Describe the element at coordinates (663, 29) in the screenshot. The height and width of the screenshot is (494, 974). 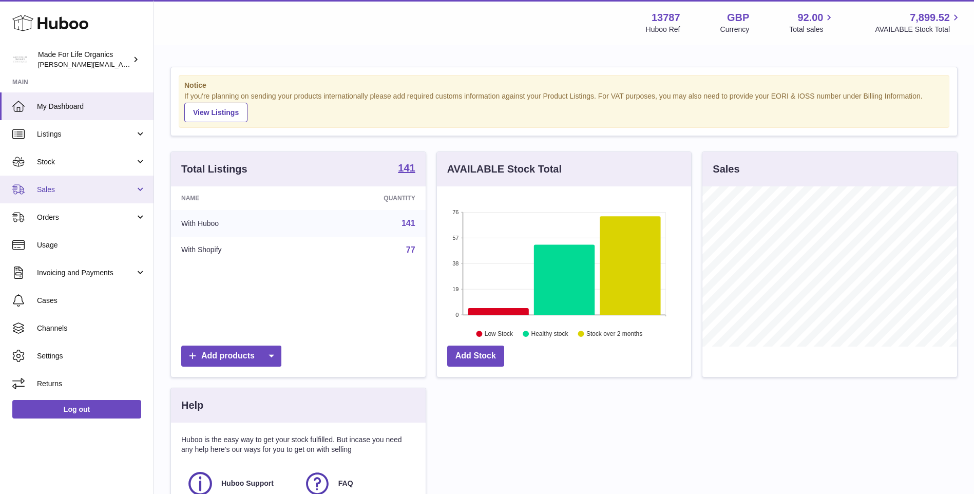
I see `div: Huboo Ref` at that location.